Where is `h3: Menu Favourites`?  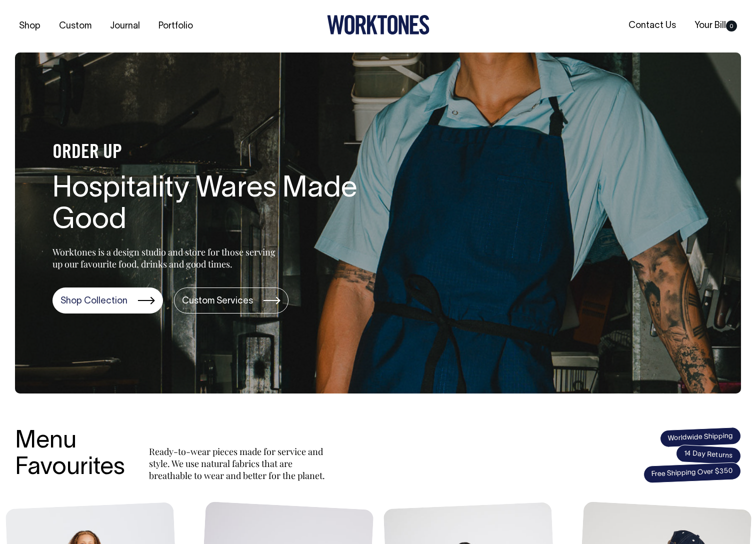 h3: Menu Favourites is located at coordinates (70, 455).